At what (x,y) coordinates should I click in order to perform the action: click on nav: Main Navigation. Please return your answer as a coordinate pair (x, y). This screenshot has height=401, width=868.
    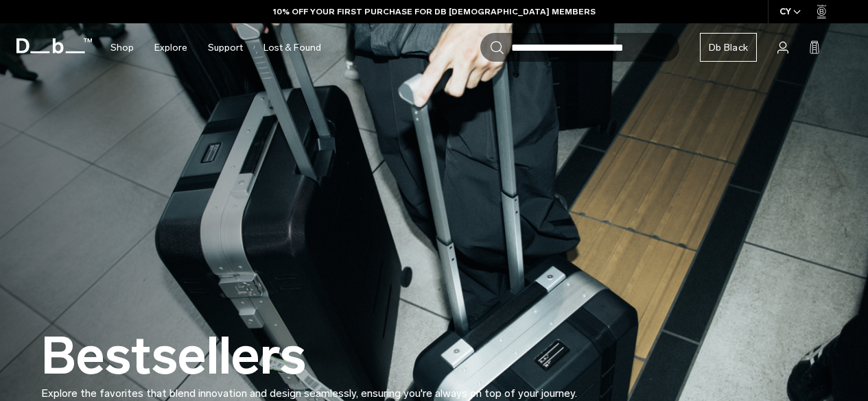
    Looking at the image, I should click on (215, 48).